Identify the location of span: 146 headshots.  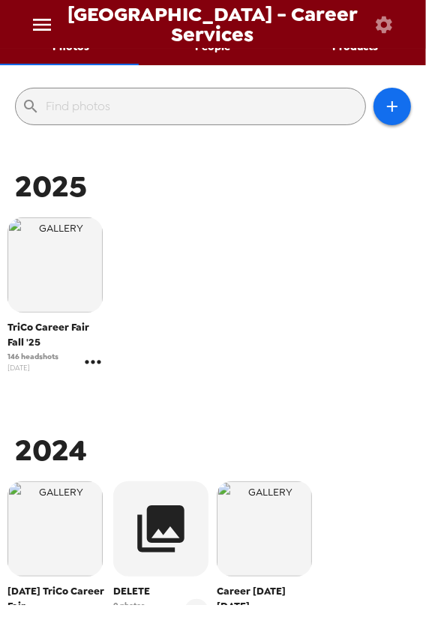
(33, 356).